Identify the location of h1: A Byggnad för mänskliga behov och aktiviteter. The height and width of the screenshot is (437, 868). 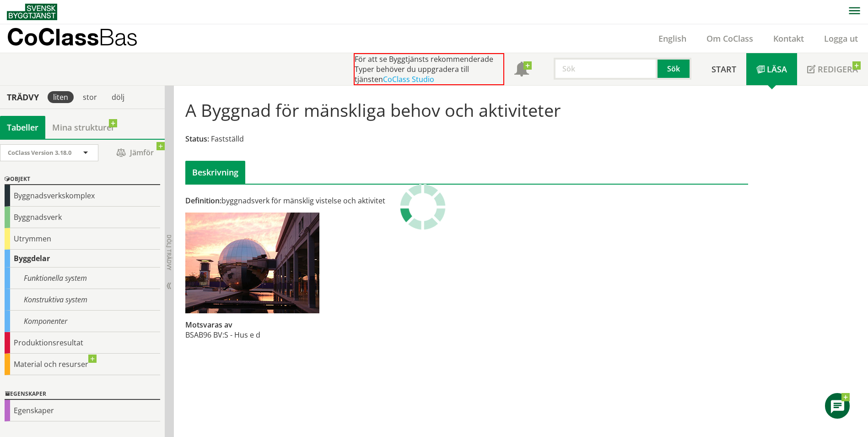
(373, 110).